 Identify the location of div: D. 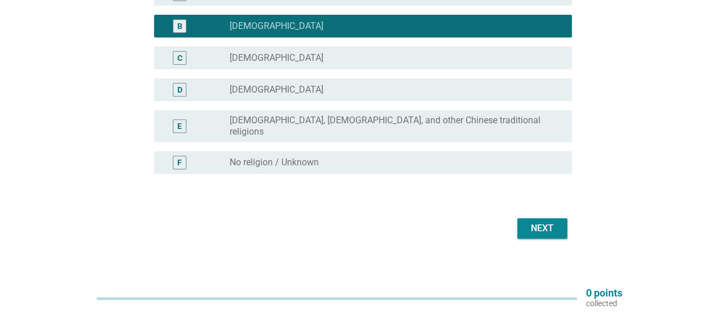
(179, 90).